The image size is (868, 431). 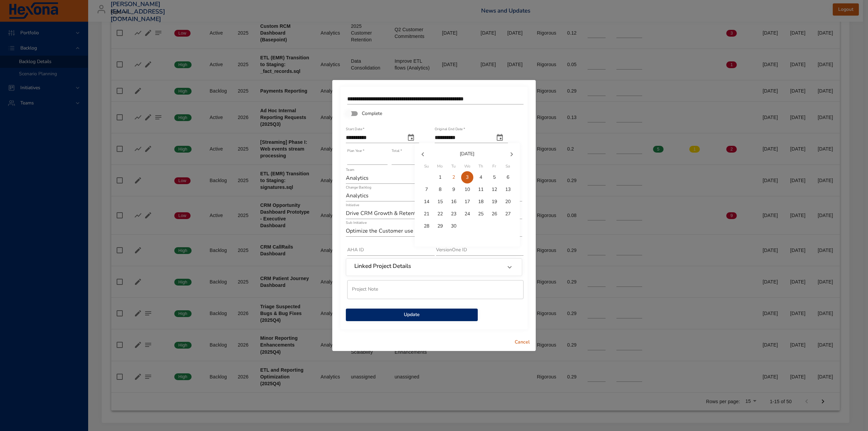 I want to click on button: 15, so click(x=440, y=202).